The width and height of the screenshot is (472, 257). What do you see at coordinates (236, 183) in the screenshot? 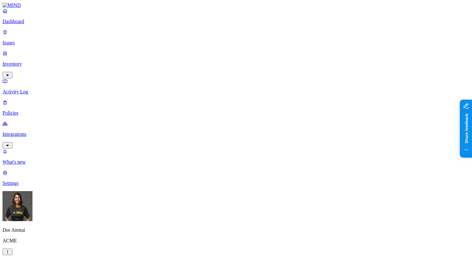
I see `p: Settings` at bounding box center [236, 183].